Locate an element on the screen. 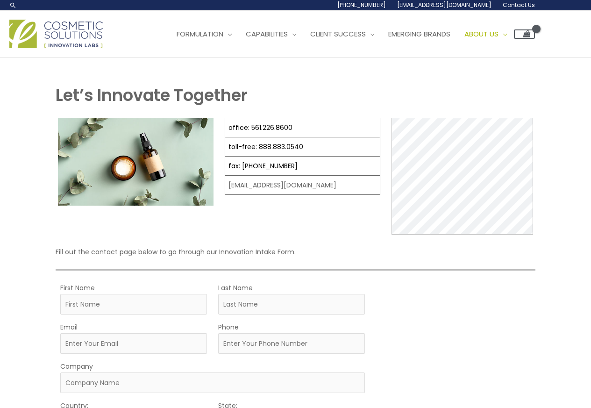  label: Company is located at coordinates (77, 366).